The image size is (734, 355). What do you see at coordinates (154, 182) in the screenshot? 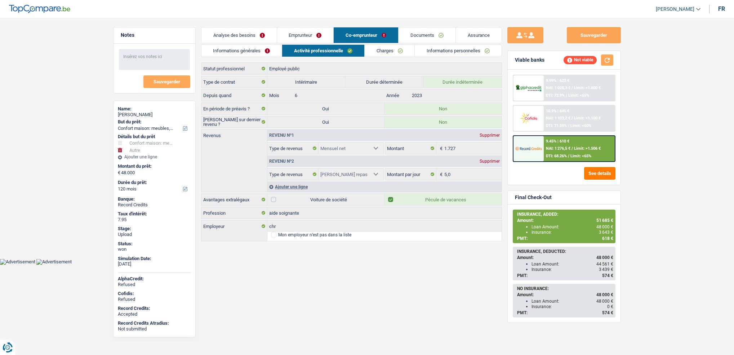
I see `label: Durée du prêt:` at bounding box center [154, 182].